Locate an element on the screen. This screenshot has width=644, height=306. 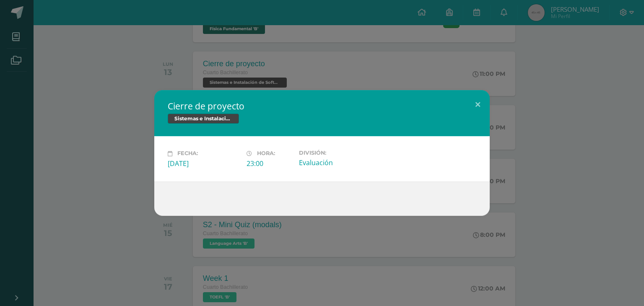
div: 23:00 is located at coordinates (269, 163).